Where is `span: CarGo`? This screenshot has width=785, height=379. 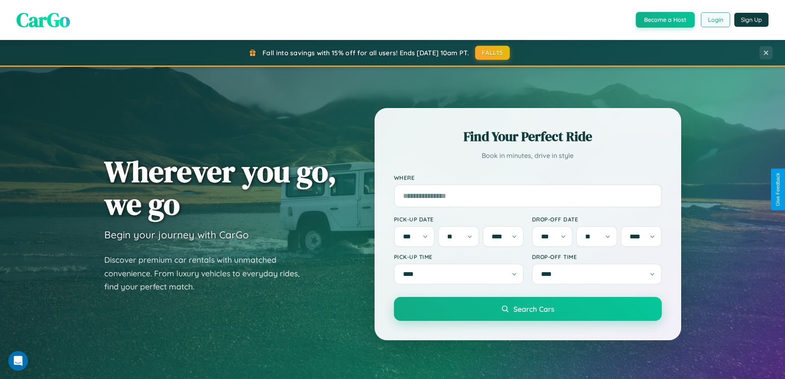 span: CarGo is located at coordinates (43, 20).